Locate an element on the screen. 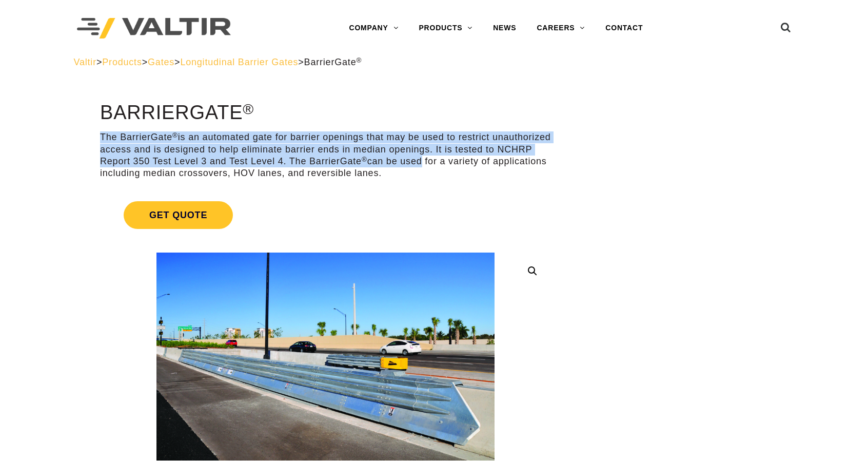 The height and width of the screenshot is (461, 868). a: PRODUCTS is located at coordinates (446, 28).